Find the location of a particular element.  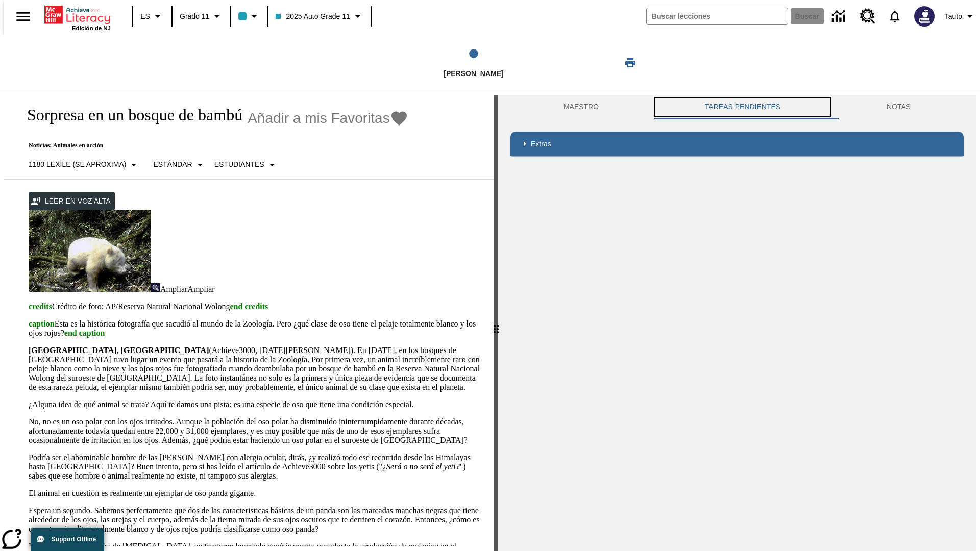

div: Extras is located at coordinates (737, 144).